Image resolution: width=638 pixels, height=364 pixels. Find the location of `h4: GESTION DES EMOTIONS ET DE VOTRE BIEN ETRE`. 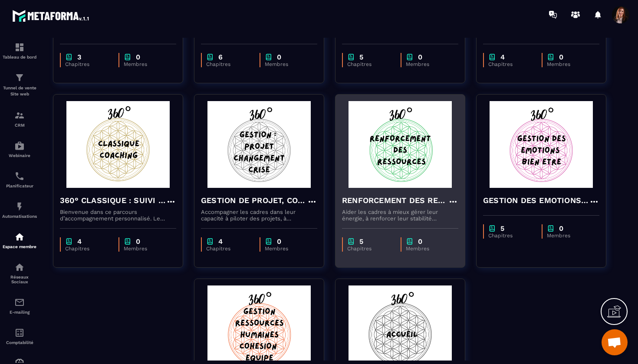

h4: GESTION DES EMOTIONS ET DE VOTRE BIEN ETRE is located at coordinates (536, 200).